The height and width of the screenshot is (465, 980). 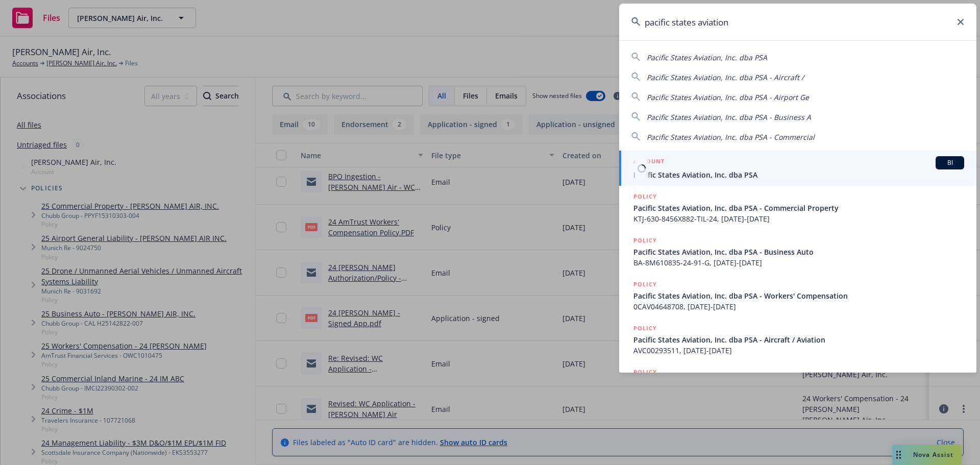 I want to click on h5: ACCOUNT, so click(x=648, y=162).